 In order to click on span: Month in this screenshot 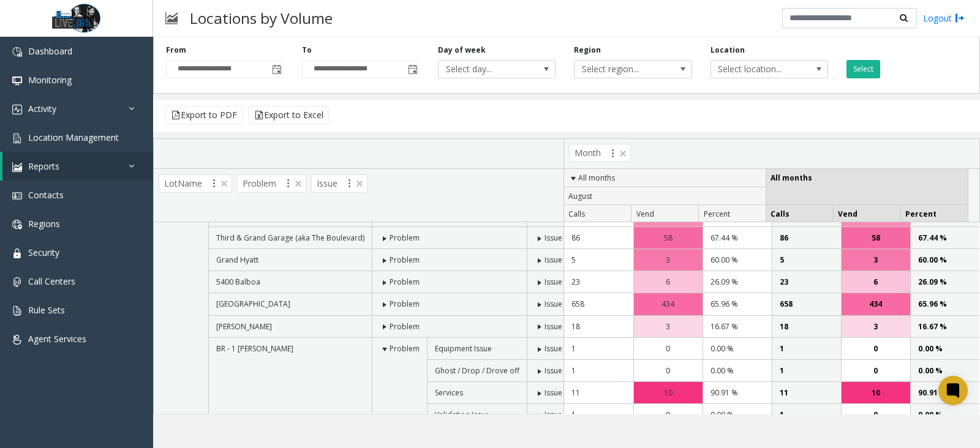, I will do `click(600, 153)`.